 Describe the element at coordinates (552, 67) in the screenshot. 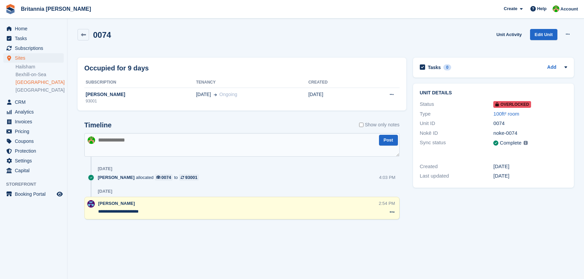

I see `a: Add` at that location.